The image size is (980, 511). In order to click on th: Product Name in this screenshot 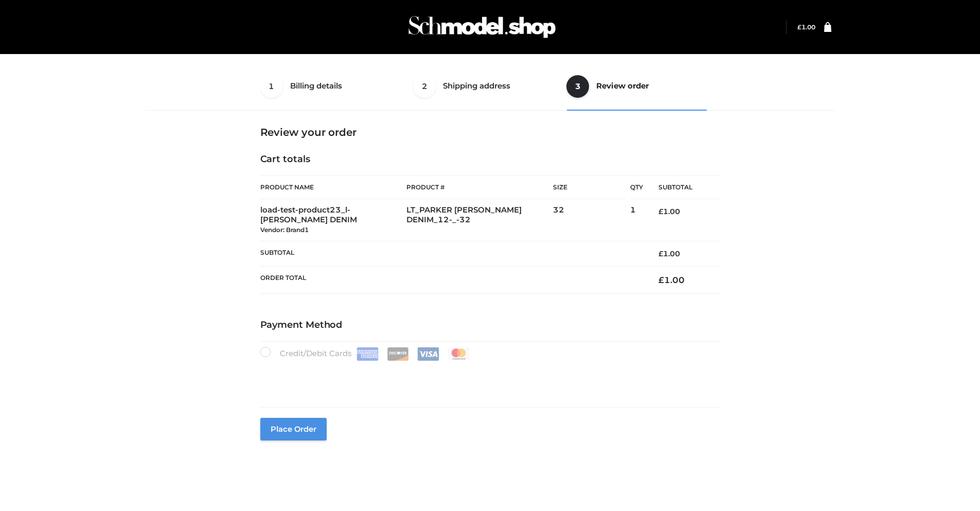, I will do `click(334, 187)`.